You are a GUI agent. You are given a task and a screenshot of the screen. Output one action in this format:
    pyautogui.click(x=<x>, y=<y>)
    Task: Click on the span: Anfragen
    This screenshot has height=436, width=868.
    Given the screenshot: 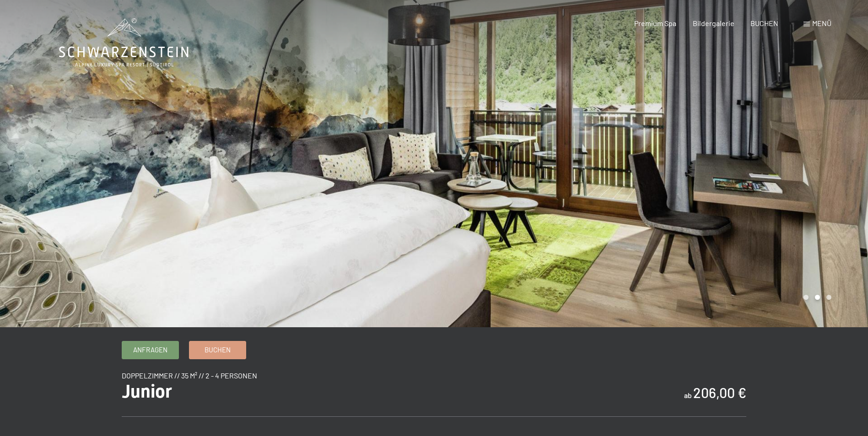 What is the action you would take?
    pyautogui.click(x=150, y=350)
    